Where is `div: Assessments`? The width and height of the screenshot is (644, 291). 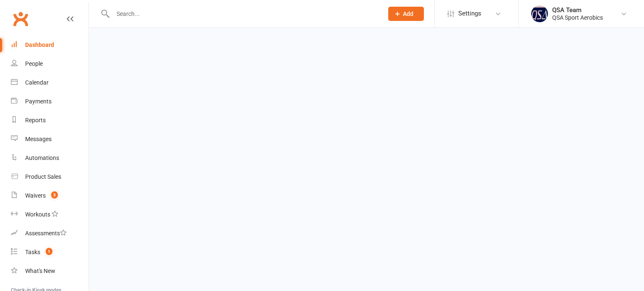
div: Assessments is located at coordinates (46, 233).